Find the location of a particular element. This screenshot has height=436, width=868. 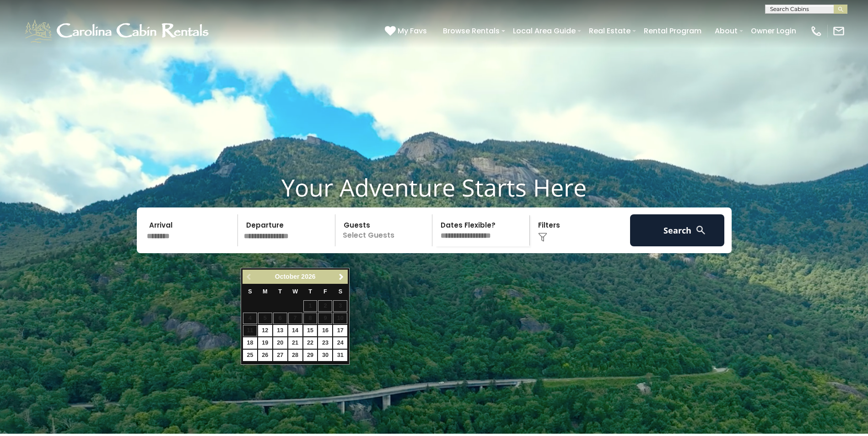

a: 12 is located at coordinates (265, 331).